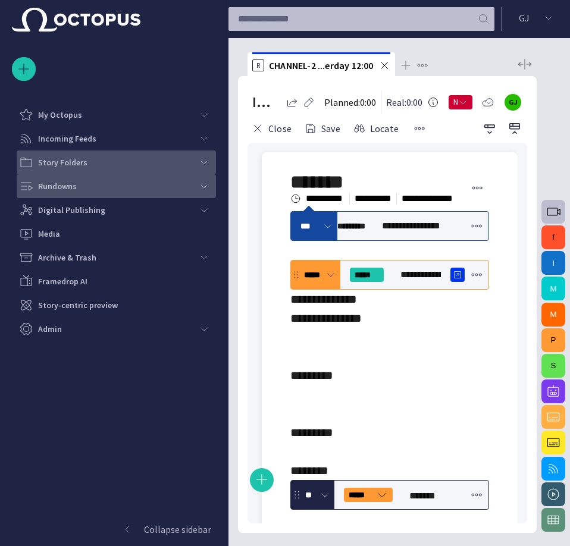 The image size is (570, 546). What do you see at coordinates (114, 305) in the screenshot?
I see `div: Story-centric preview` at bounding box center [114, 305].